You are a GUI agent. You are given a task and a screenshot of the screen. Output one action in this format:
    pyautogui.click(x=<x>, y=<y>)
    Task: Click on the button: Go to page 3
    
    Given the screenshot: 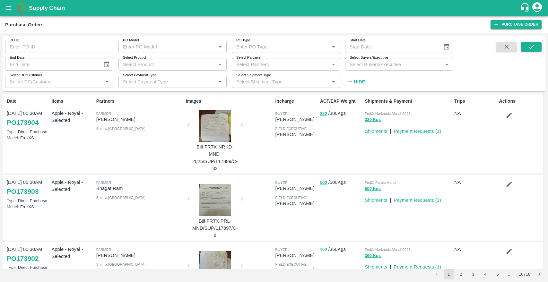 What is the action you would take?
    pyautogui.click(x=473, y=274)
    